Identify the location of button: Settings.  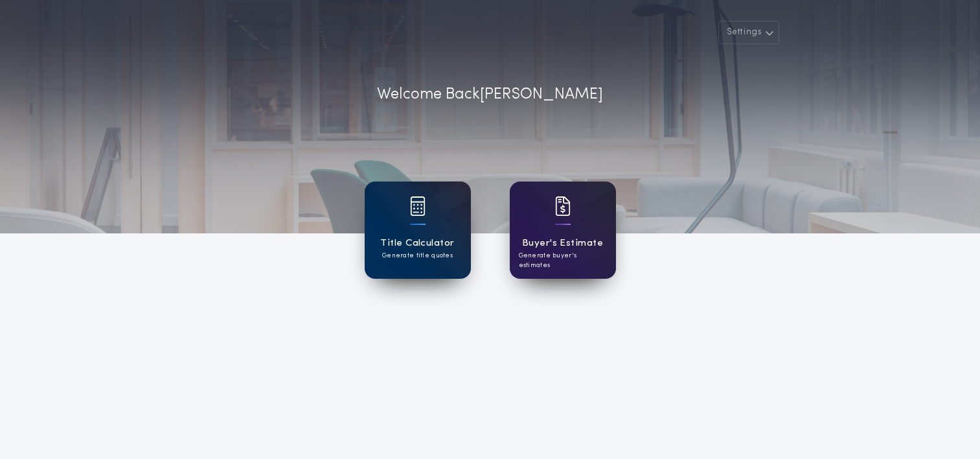
(749, 32).